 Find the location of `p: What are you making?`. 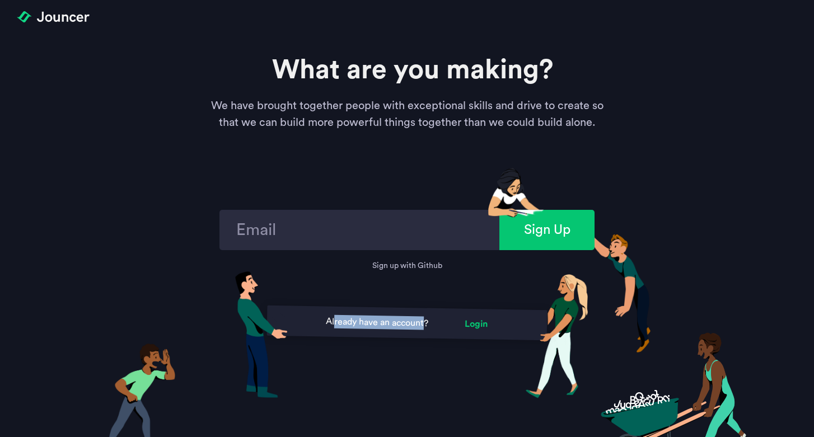

p: What are you making? is located at coordinates (413, 70).